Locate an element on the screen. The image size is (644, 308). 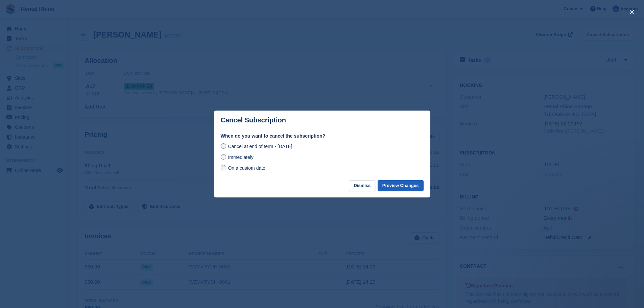
button: Preview Changes is located at coordinates (400, 186).